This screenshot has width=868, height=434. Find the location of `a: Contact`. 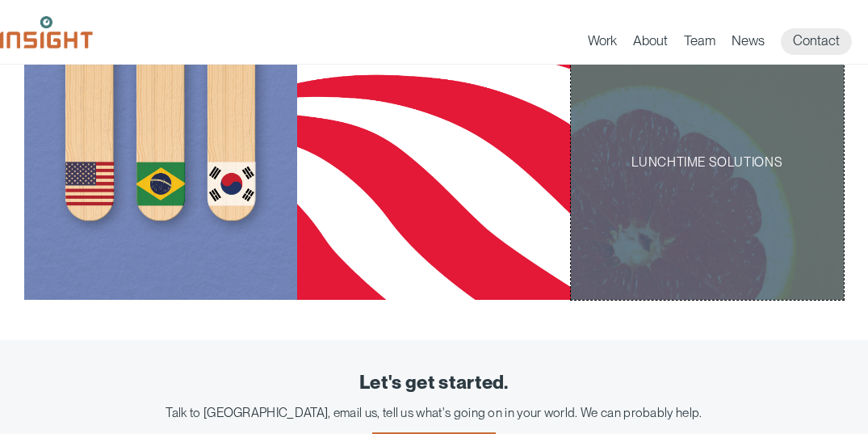

a: Contact is located at coordinates (817, 41).